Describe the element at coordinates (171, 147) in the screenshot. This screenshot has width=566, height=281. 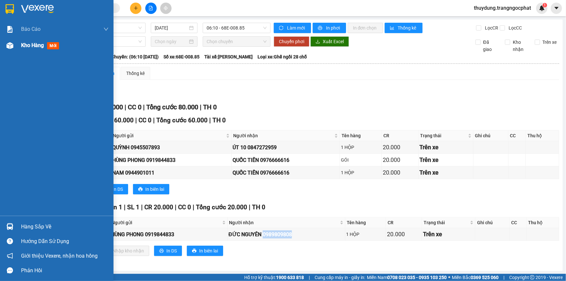
I see `div: QUỲNH 0945507893` at that location.